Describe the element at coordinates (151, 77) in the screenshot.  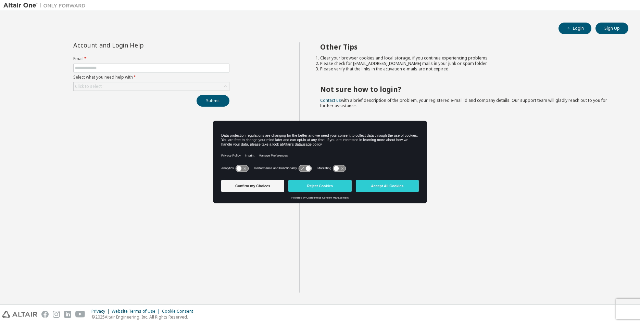
I see `label: Select what you need help with` at that location.